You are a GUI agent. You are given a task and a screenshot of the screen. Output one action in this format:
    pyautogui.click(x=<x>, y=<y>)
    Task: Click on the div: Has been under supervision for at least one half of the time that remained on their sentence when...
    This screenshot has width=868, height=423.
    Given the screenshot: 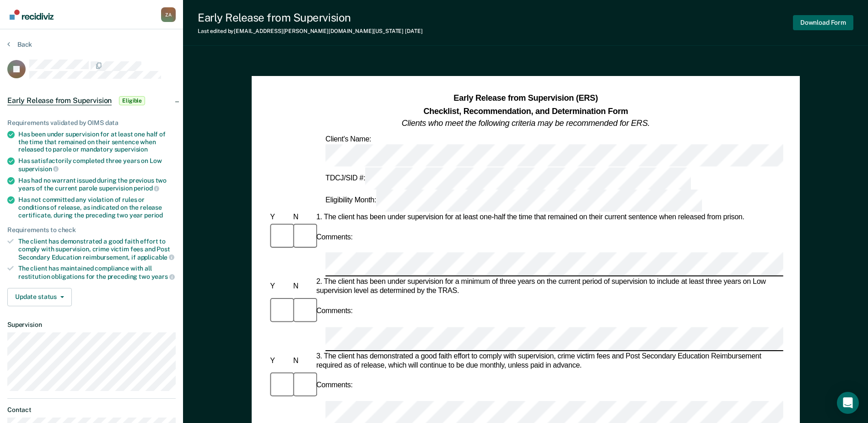 What is the action you would take?
    pyautogui.click(x=97, y=142)
    